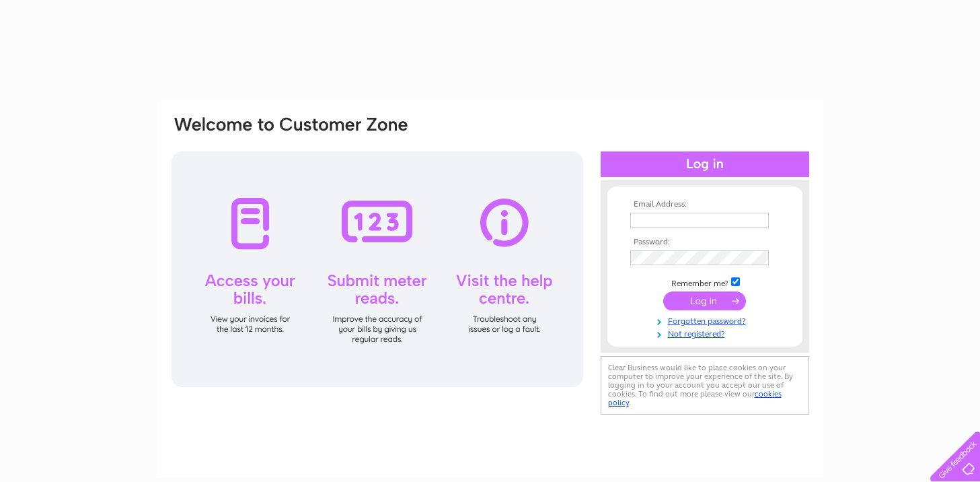 This screenshot has width=980, height=482. I want to click on input: Submit, so click(704, 301).